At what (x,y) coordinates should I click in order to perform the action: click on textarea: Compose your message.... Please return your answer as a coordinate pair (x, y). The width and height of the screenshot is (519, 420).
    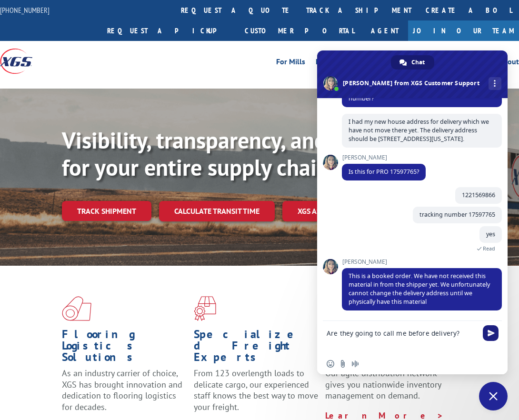
    Looking at the image, I should click on (403, 337).